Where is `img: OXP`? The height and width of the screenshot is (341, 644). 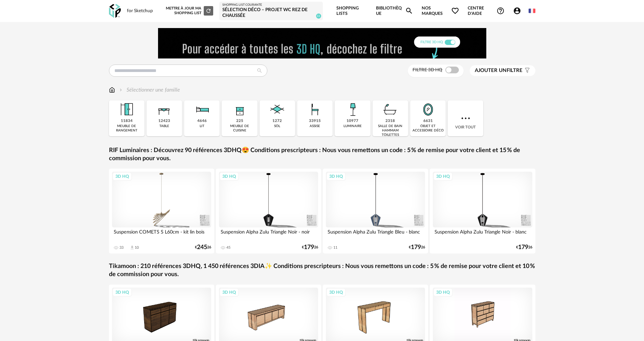 img: OXP is located at coordinates (115, 11).